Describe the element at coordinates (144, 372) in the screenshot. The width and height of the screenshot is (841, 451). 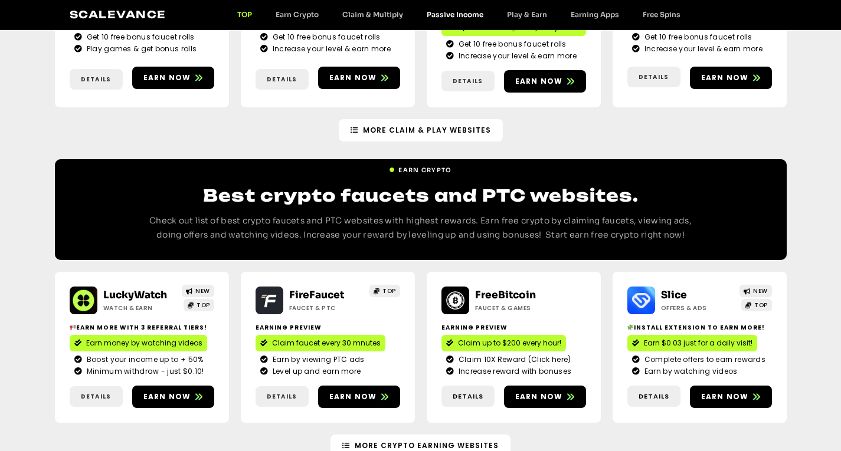
I see `span: Minimum withdraw - just $0.10!` at that location.